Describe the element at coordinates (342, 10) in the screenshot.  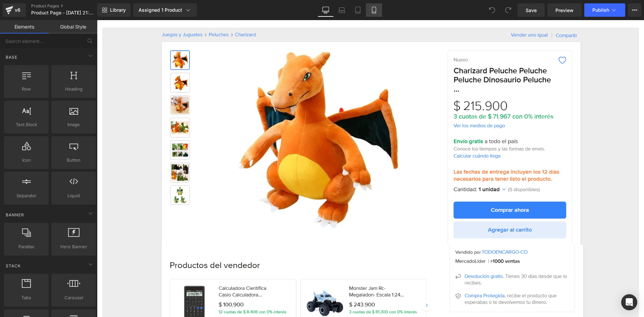
I see `a: Laptop` at that location.